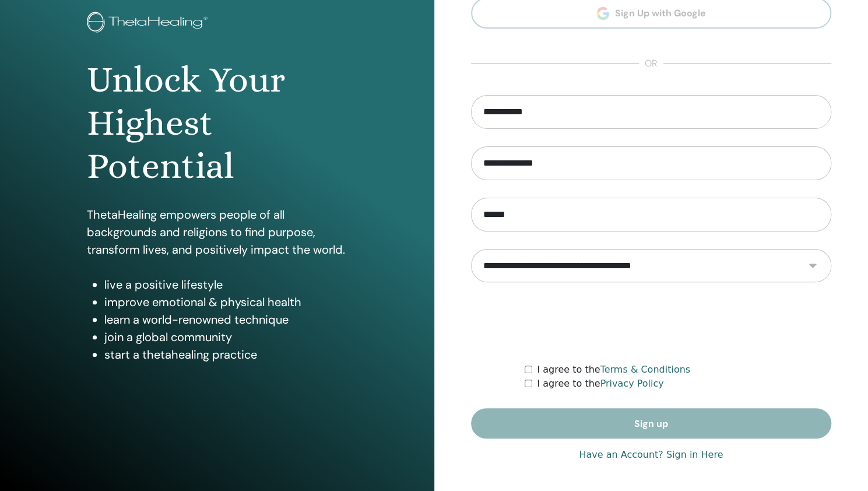  What do you see at coordinates (645, 369) in the screenshot?
I see `a: Terms & Conditions` at bounding box center [645, 369].